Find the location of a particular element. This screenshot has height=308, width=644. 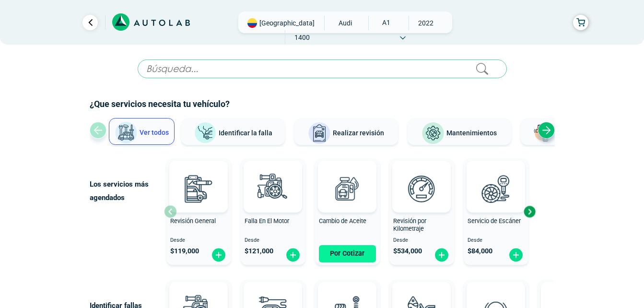

input: Búsqueda... is located at coordinates (322, 69).